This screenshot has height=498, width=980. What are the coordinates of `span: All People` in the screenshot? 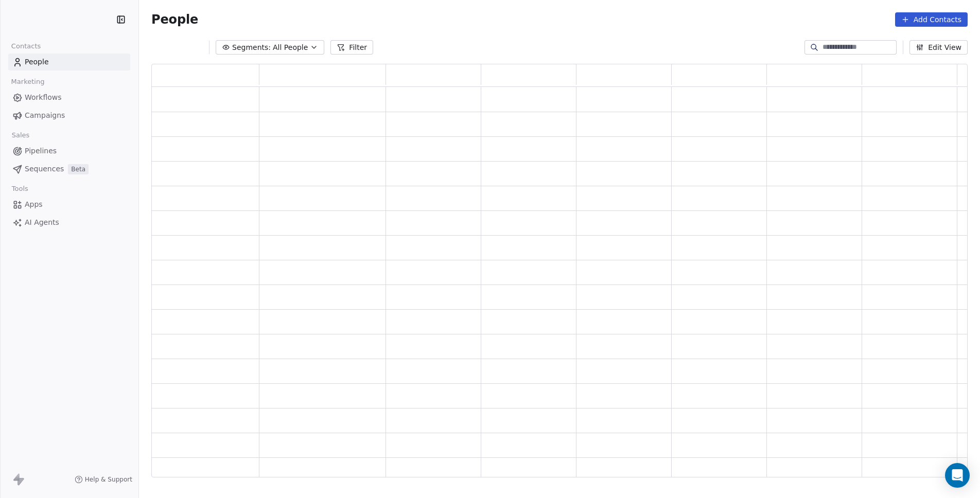 It's located at (290, 47).